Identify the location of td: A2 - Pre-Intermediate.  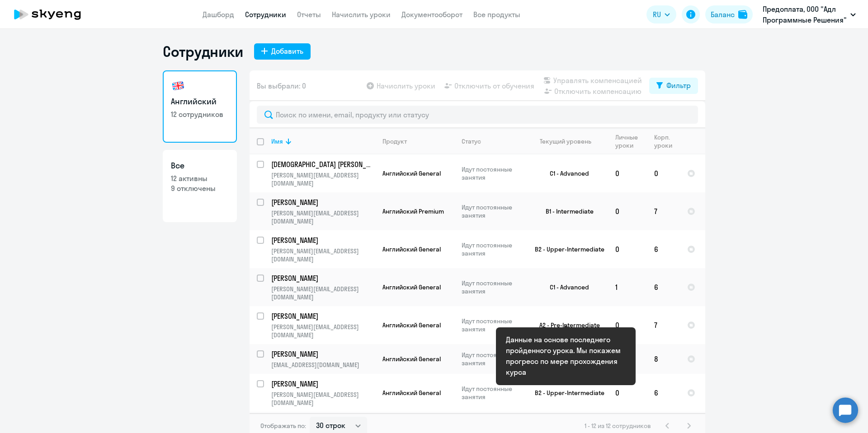
(566, 325).